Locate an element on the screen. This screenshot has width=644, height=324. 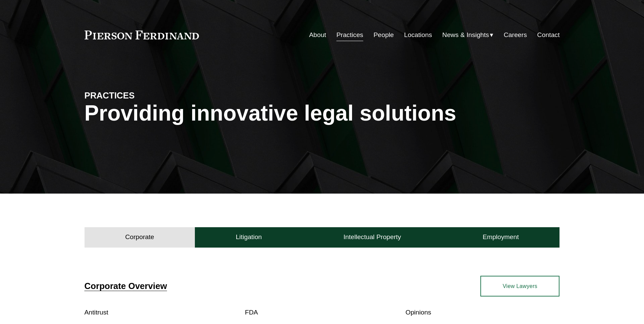
a: View Lawyers is located at coordinates (520, 286).